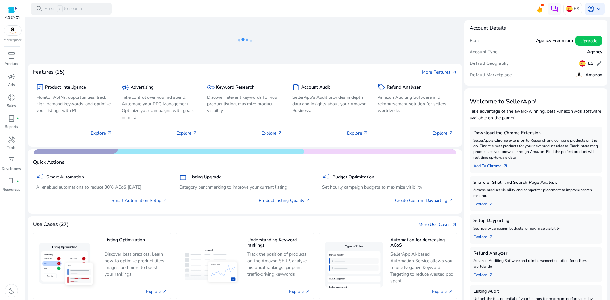  I want to click on a: Create Custom Dayparting, so click(424, 201).